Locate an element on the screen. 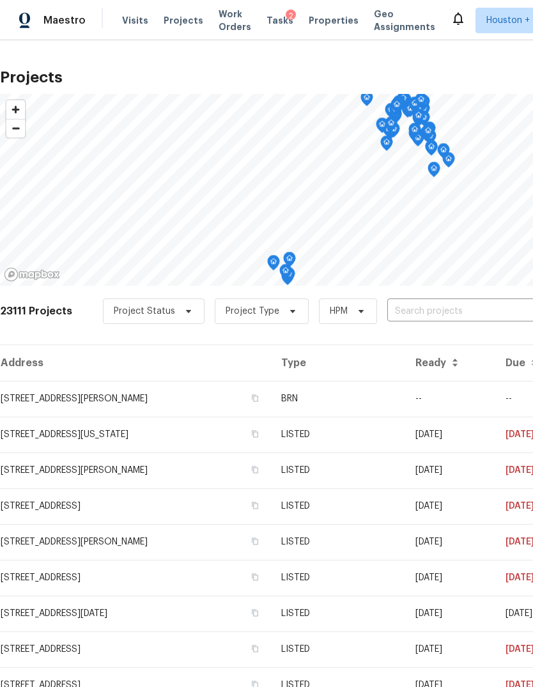  span: Project Status is located at coordinates (144, 311).